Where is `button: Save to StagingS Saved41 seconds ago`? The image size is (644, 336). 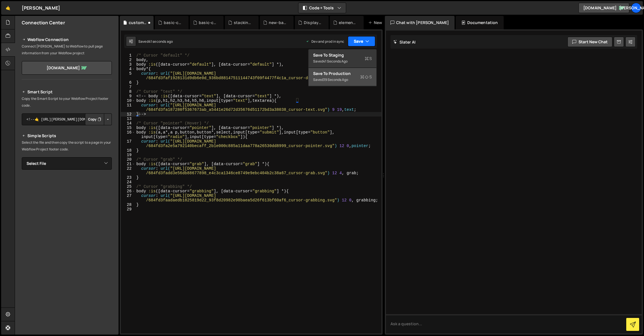 button: Save to StagingS Saved41 seconds ago is located at coordinates (342, 58).